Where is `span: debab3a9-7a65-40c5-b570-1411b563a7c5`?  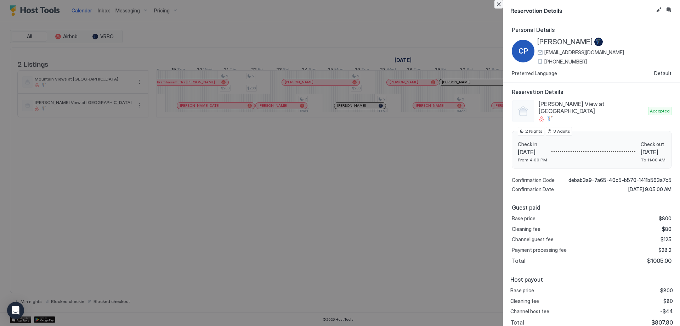
span: debab3a9-7a65-40c5-b570-1411b563a7c5 is located at coordinates (620, 180).